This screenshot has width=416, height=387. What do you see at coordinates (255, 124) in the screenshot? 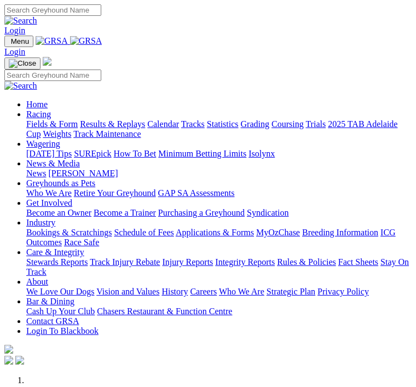
I see `a: Grading` at bounding box center [255, 124].